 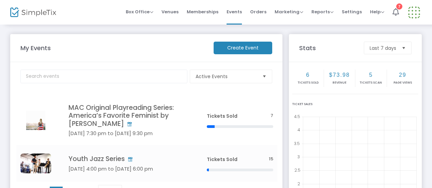 I want to click on span: Marketing, so click(x=289, y=12).